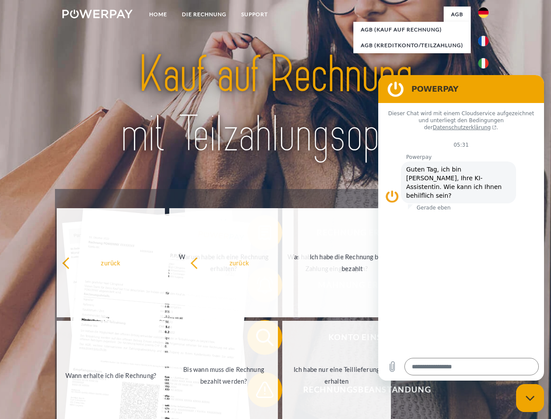  What do you see at coordinates (458, 14) in the screenshot?
I see `a: agb` at bounding box center [458, 14].